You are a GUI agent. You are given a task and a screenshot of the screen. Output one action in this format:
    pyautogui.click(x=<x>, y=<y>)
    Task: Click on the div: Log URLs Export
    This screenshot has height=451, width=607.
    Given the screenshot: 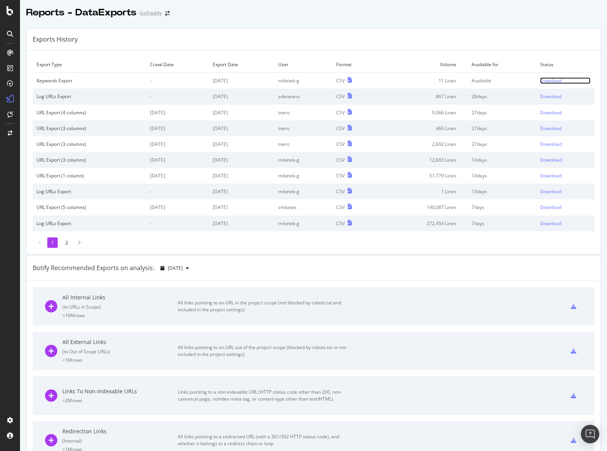 What is the action you would take?
    pyautogui.click(x=89, y=191)
    